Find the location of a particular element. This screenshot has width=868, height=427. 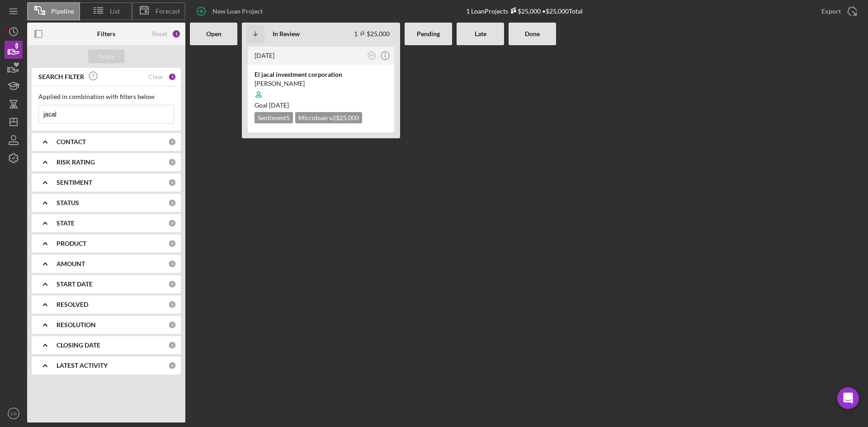

b: RISK RATING is located at coordinates (76, 162).